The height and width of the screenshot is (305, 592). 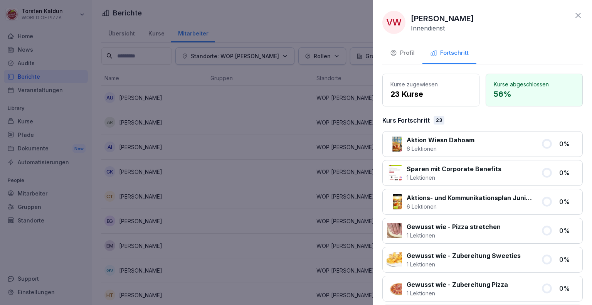 I want to click on div: VW, so click(x=394, y=22).